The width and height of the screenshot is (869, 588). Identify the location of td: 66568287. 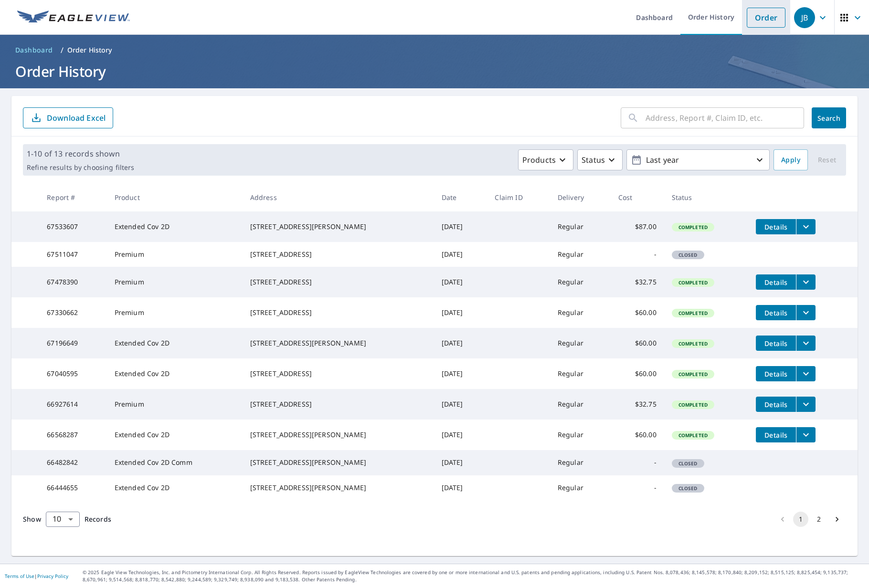
(73, 435).